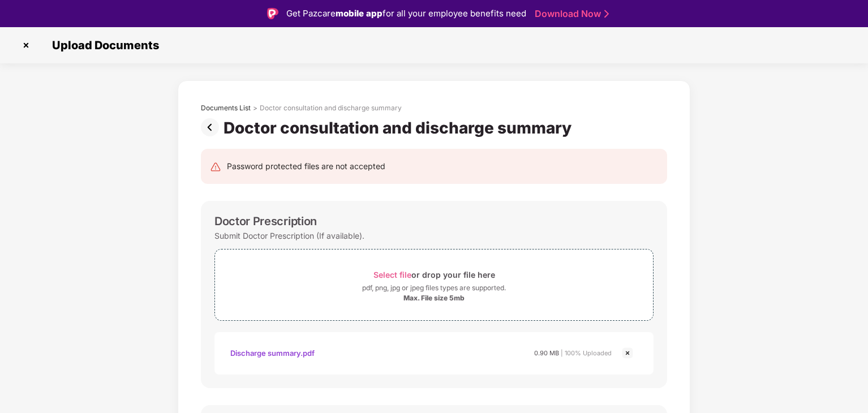  What do you see at coordinates (212, 127) in the screenshot?
I see `img: svg+xml;base64,PHN2ZyBpZD0iUHJldi0zMngzMiIgeG1sbnM9Imh0dHA6Ly93d3cudzMub3JnLzIwMDAvc3ZnIiB3aWR0aD...` at bounding box center [212, 127].